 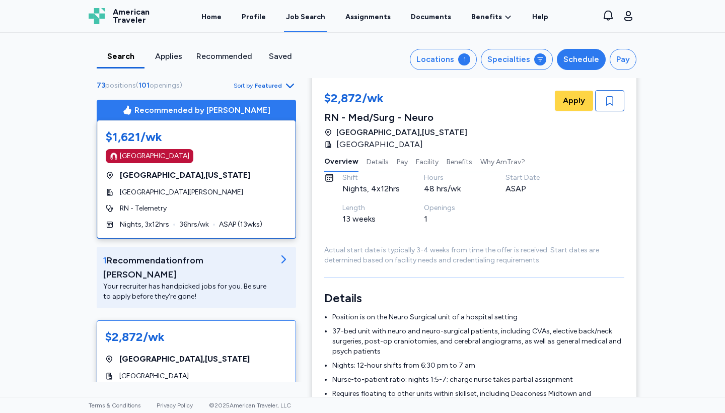 I want to click on button: Specialties, so click(x=517, y=59).